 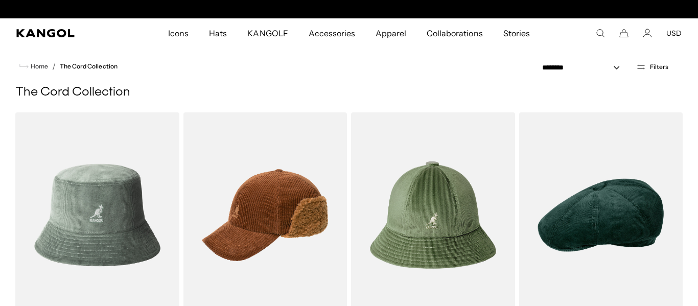 I want to click on span: Filters, so click(x=659, y=67).